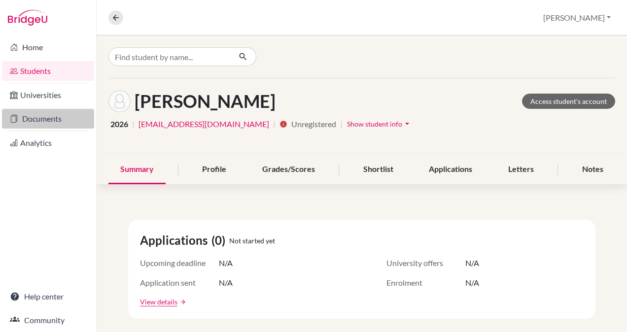 The width and height of the screenshot is (627, 332). What do you see at coordinates (521, 170) in the screenshot?
I see `div: Letters` at bounding box center [521, 170].